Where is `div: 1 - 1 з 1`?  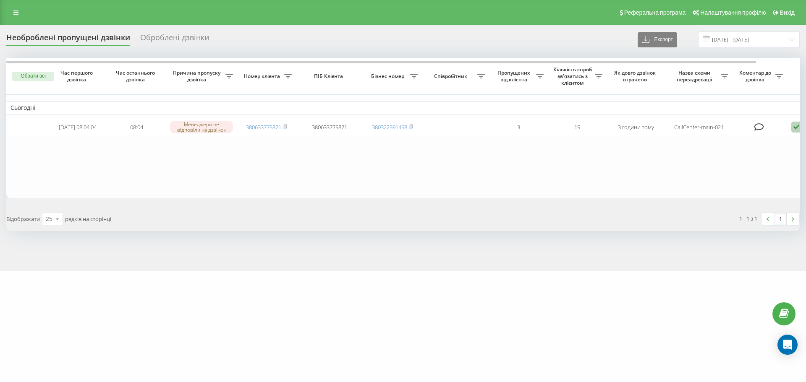
div: 1 - 1 з 1 is located at coordinates (748, 219).